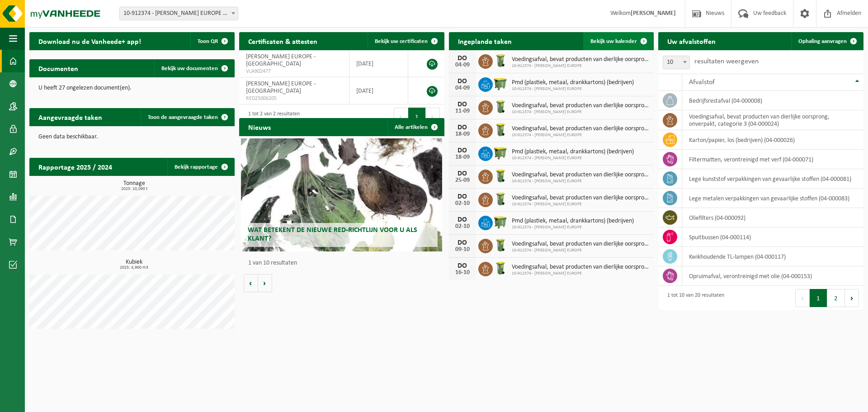  I want to click on label: resultaten weergeven, so click(727, 62).